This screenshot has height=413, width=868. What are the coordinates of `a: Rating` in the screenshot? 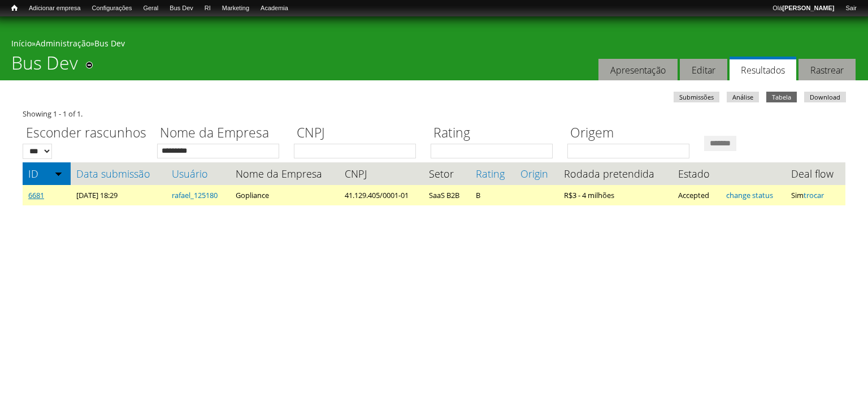 It's located at (492, 174).